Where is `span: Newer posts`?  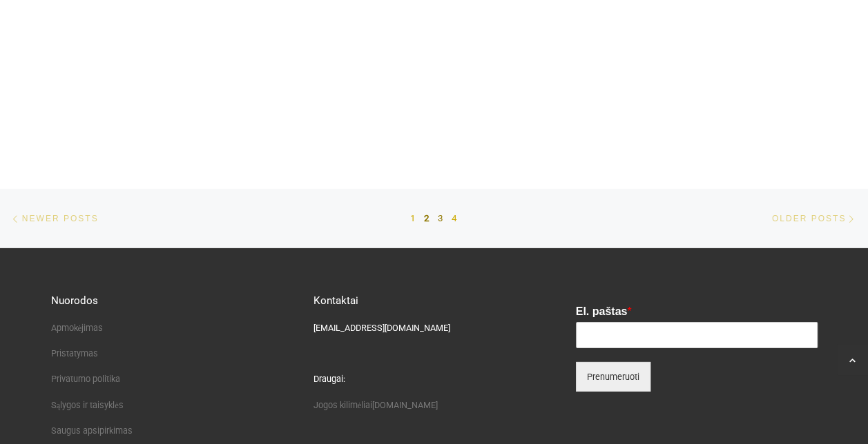
span: Newer posts is located at coordinates (60, 219).